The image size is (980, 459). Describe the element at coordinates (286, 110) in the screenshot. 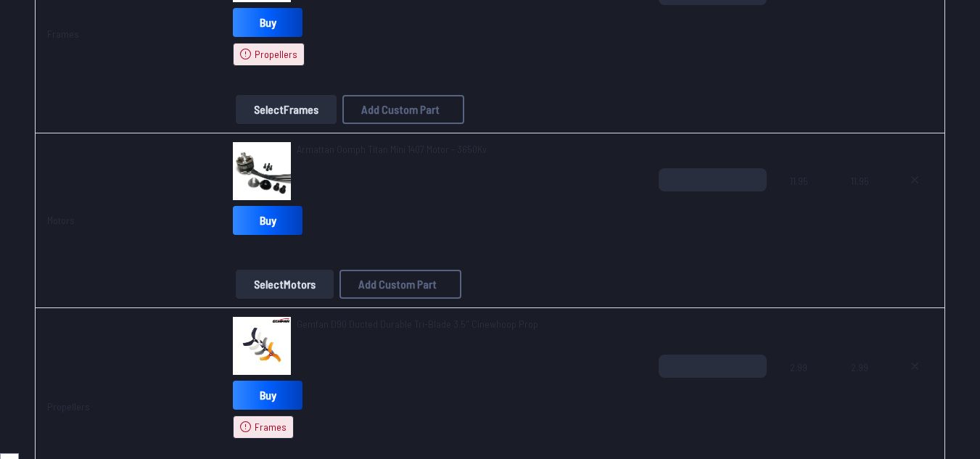

I see `a: SelectFrames` at that location.